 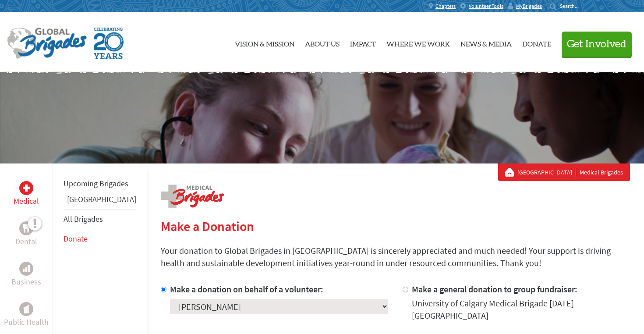 What do you see at coordinates (564, 172) in the screenshot?
I see `div: Medical Brigades` at bounding box center [564, 172].